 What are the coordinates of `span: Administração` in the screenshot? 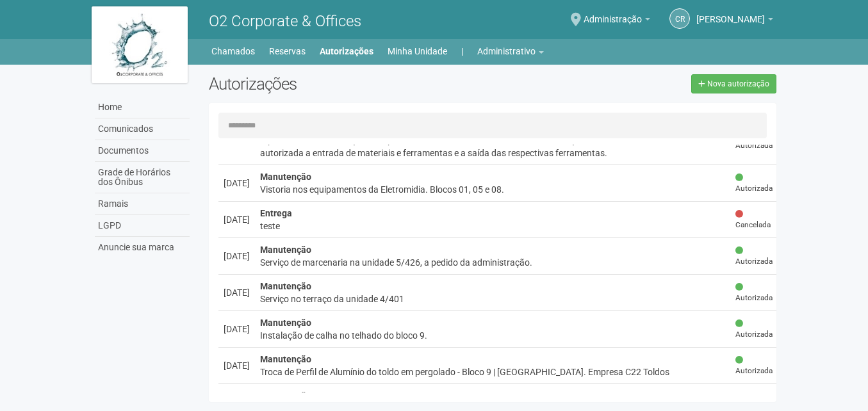 It's located at (613, 13).